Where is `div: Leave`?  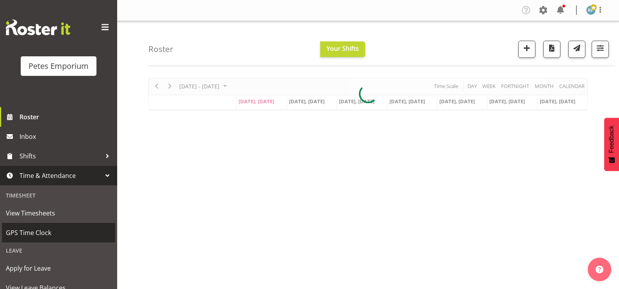
div: Leave is located at coordinates (59, 250).